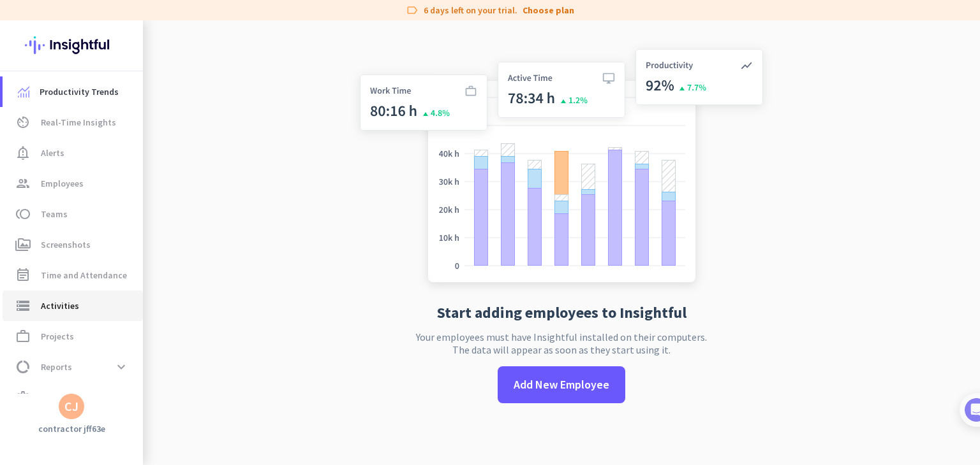 This screenshot has height=465, width=980. I want to click on span: Productivity Trends, so click(79, 92).